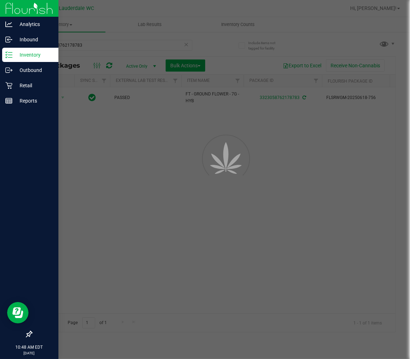 The height and width of the screenshot is (359, 410). What do you see at coordinates (34, 55) in the screenshot?
I see `p: Inventory` at bounding box center [34, 55].